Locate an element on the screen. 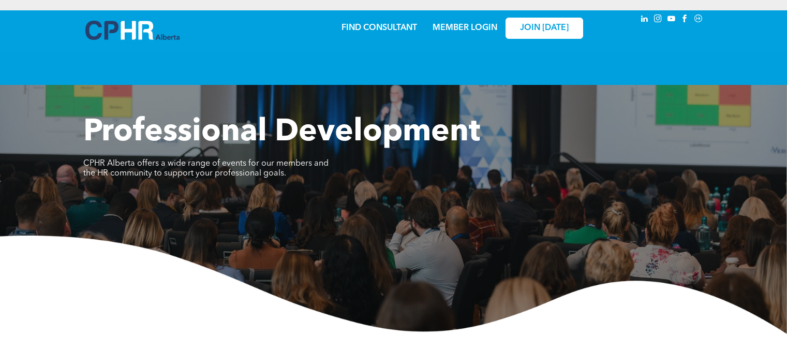  a: FIND CONSULTANT is located at coordinates (379, 28).